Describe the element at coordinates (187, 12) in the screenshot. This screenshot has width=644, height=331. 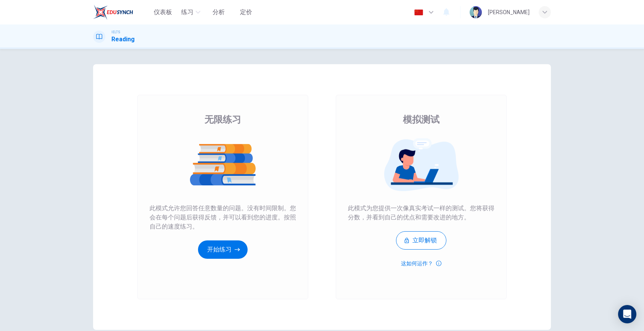
I see `span: 练习` at that location.